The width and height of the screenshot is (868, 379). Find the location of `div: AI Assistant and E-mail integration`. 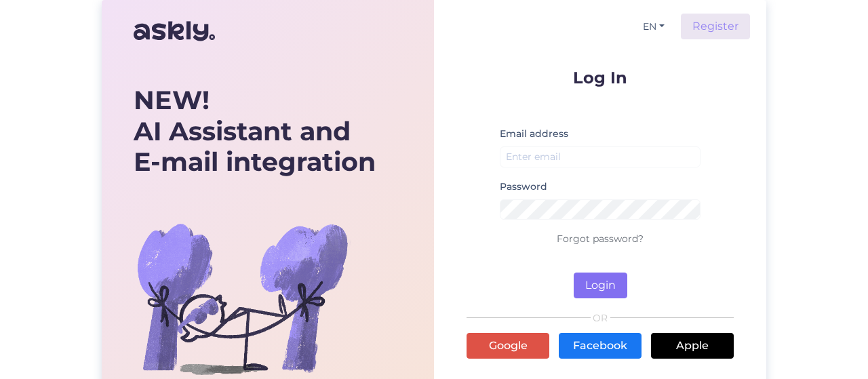

div: AI Assistant and E-mail integration is located at coordinates (254, 131).